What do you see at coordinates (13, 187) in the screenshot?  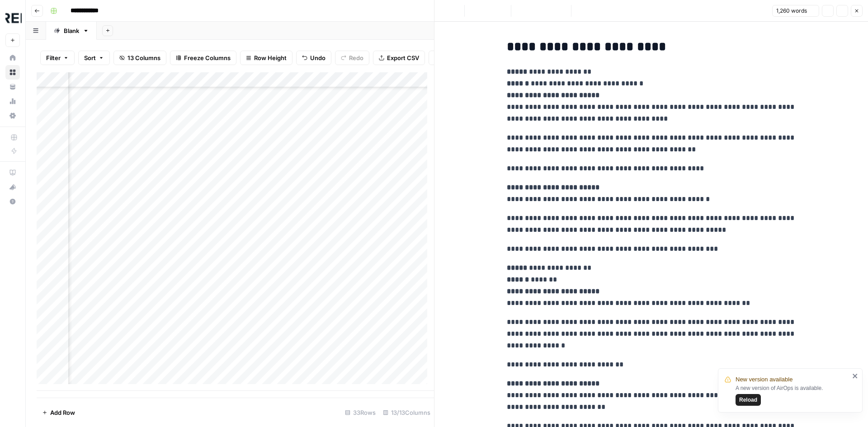 I see `div: What's new?` at bounding box center [13, 187].